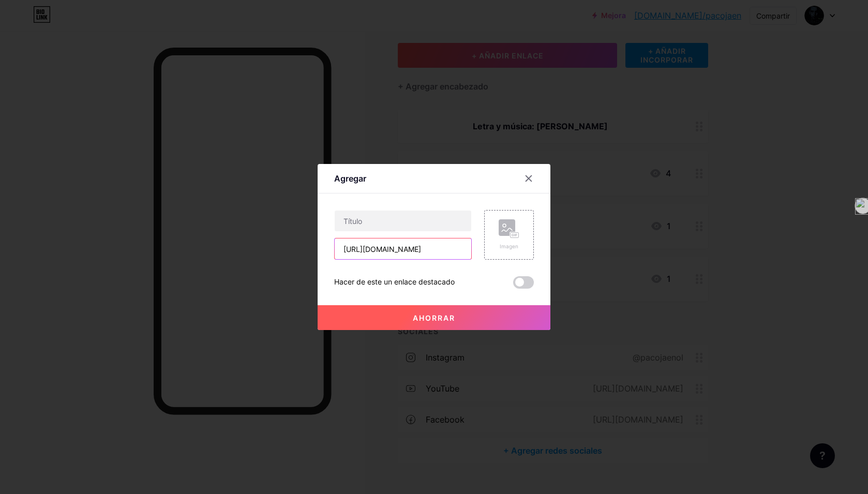 The width and height of the screenshot is (868, 494). Describe the element at coordinates (394, 281) in the screenshot. I see `font: Hacer de este un enlace destacado` at that location.